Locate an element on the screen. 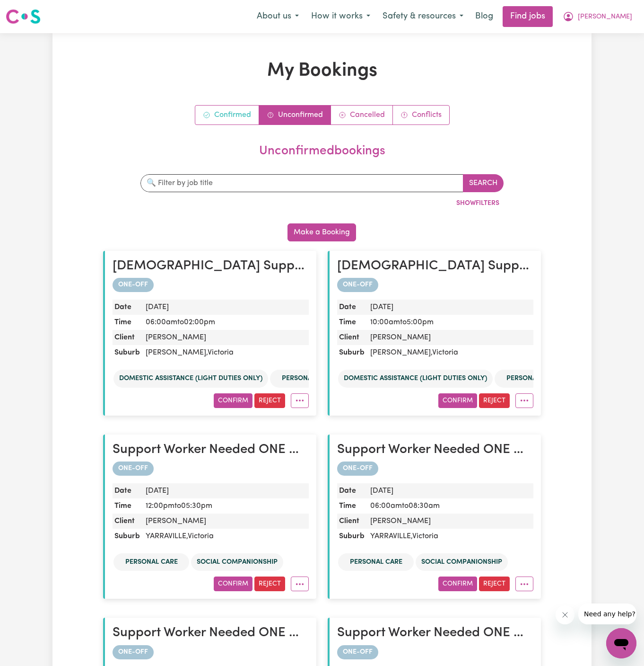 Image resolution: width=644 pixels, height=666 pixels. span: Show is located at coordinates (466, 203).